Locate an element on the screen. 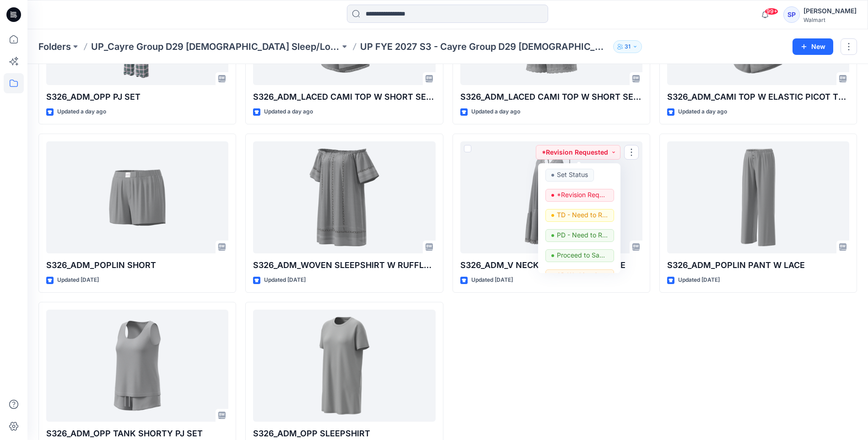 Image resolution: width=868 pixels, height=440 pixels. p: S326_ADM_CAMI TOP W ELASTIC PICOT TRIM SHORT SET is located at coordinates (758, 97).